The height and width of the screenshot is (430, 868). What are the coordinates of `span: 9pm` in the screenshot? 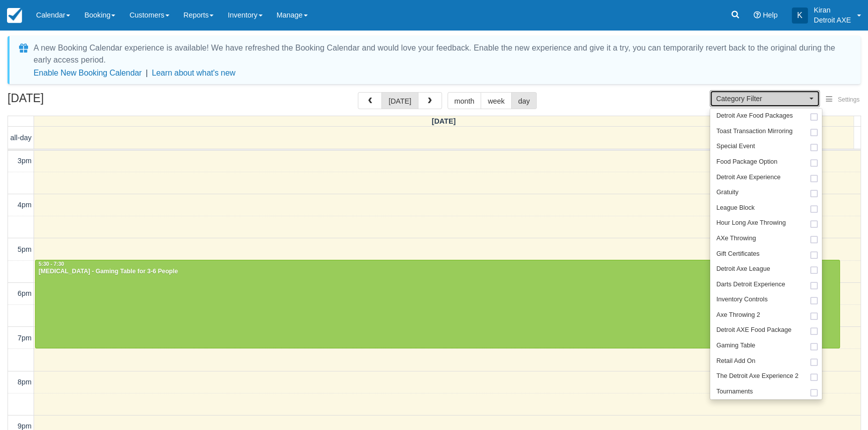 It's located at (25, 426).